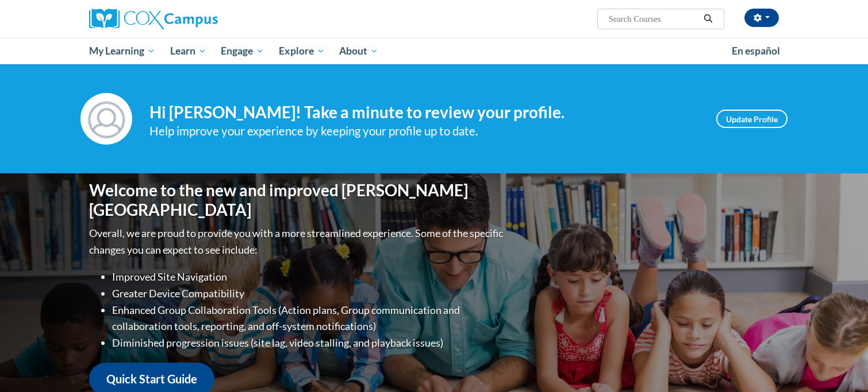  Describe the element at coordinates (424, 131) in the screenshot. I see `div: Help improve your experience by keeping your profile up to date.` at that location.